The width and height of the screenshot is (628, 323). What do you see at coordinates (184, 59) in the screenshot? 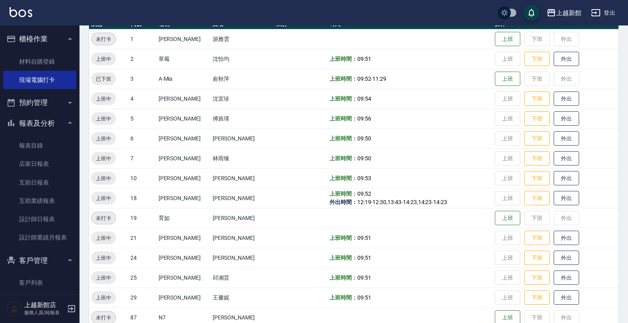
I see `td: 草莓` at bounding box center [184, 59].